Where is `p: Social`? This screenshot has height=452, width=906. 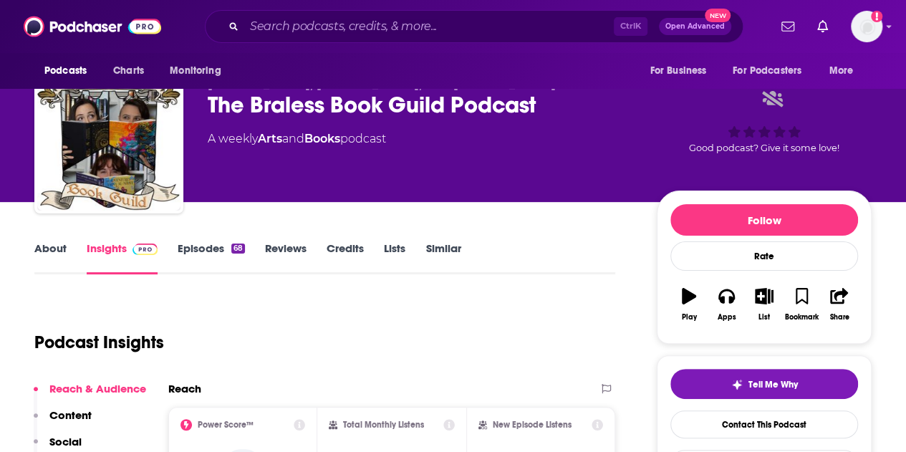 p: Social is located at coordinates (65, 441).